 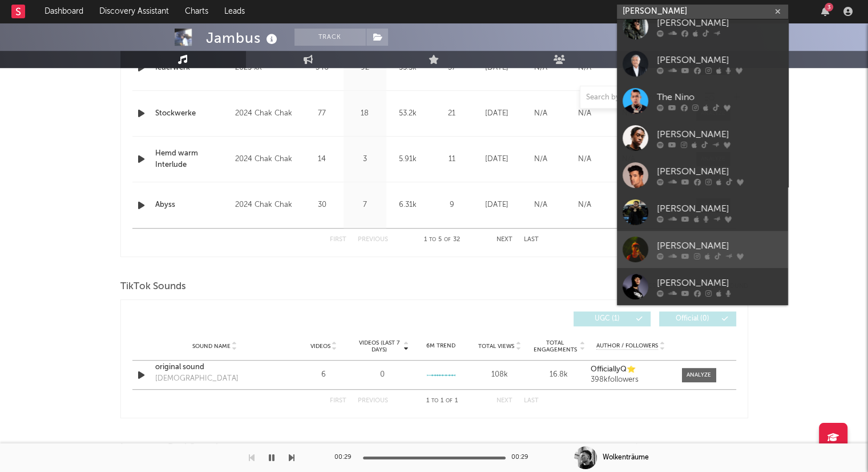 I want to click on button: Official(0), so click(x=697, y=319).